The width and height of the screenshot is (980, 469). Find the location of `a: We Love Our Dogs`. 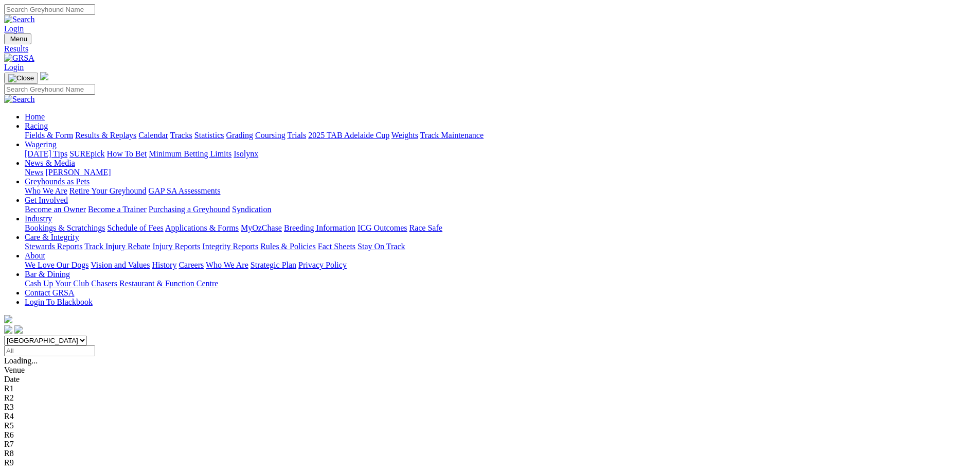

a: We Love Our Dogs is located at coordinates (57, 265).